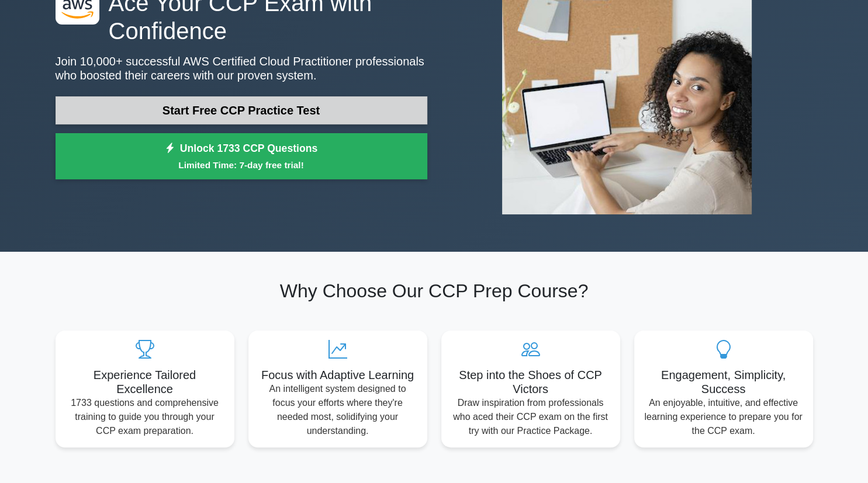 Image resolution: width=868 pixels, height=483 pixels. I want to click on p: An enjoyable, intuitive, and effective learning experience to prepare you for the CCP exam., so click(724, 418).